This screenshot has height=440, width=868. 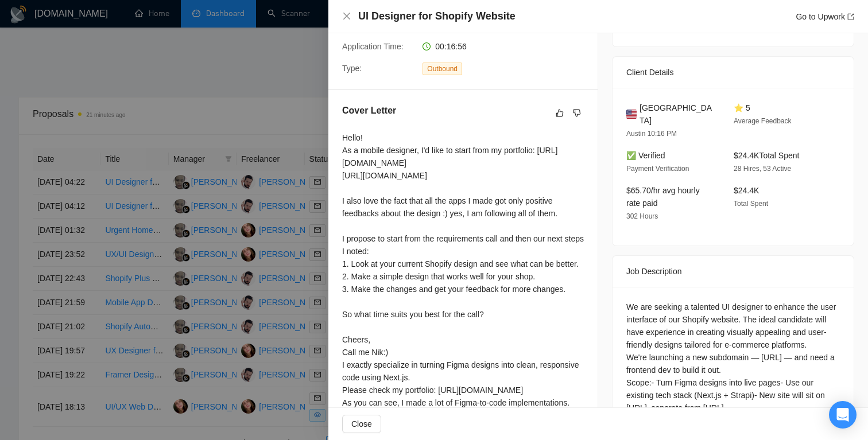 I want to click on span: Austin 10:16 PM, so click(x=652, y=134).